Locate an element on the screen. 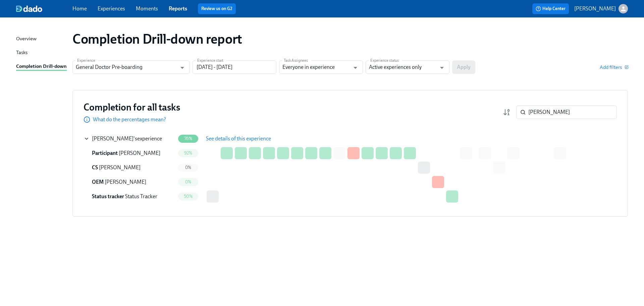 This screenshot has height=306, width=644. span: 92% is located at coordinates (188, 153).